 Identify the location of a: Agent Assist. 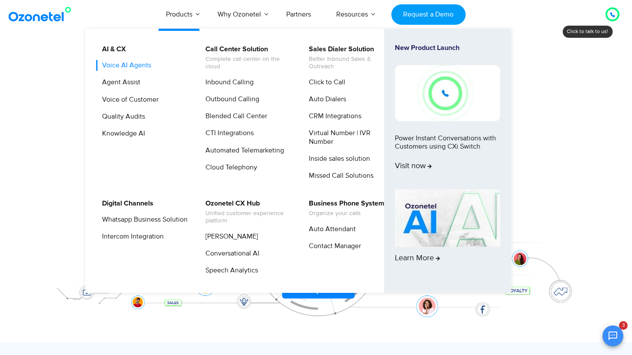
(119, 82).